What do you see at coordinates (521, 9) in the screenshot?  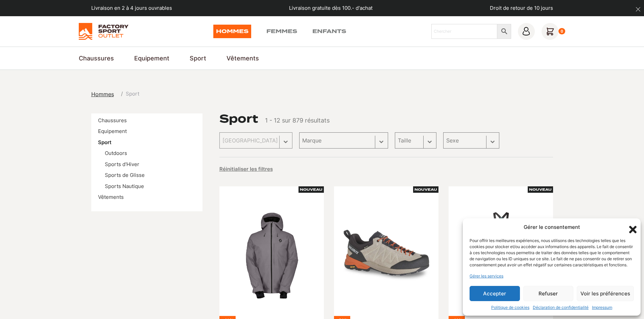 I see `p: Droit de retour de 10 jours` at bounding box center [521, 9].